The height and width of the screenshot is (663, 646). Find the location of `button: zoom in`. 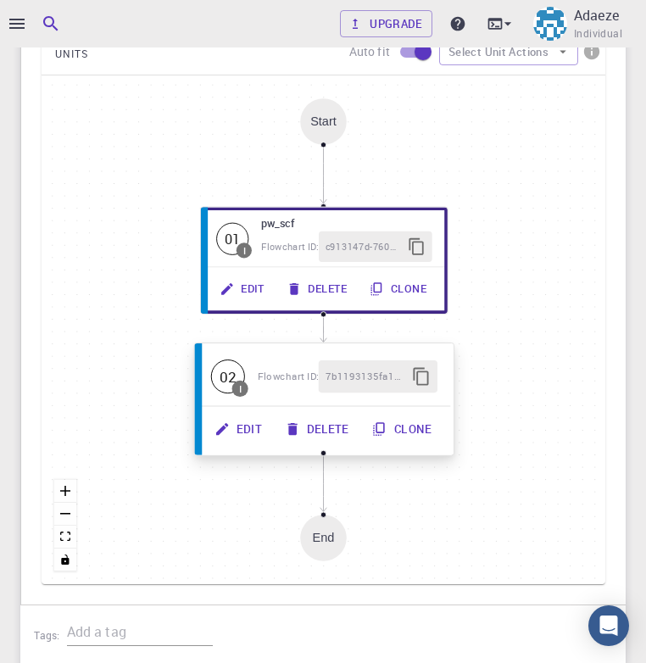

button: zoom in is located at coordinates (65, 491).